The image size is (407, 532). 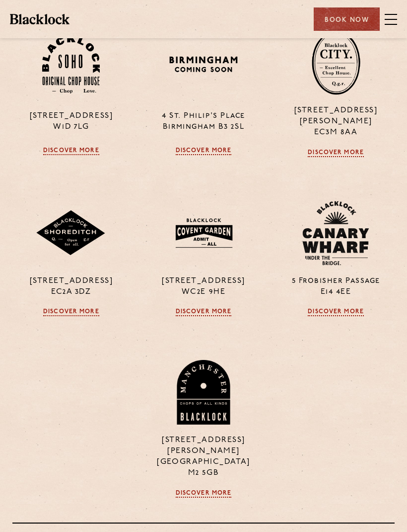 What do you see at coordinates (204, 232) in the screenshot?
I see `img: BLA_1470_CoventGarden_Website_Solid.svg` at bounding box center [204, 232].